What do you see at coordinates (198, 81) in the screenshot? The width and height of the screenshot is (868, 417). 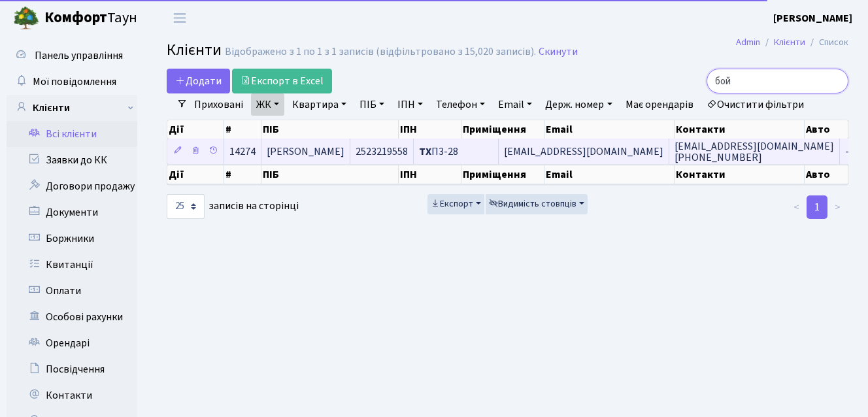 I see `span: Додати` at bounding box center [198, 81].